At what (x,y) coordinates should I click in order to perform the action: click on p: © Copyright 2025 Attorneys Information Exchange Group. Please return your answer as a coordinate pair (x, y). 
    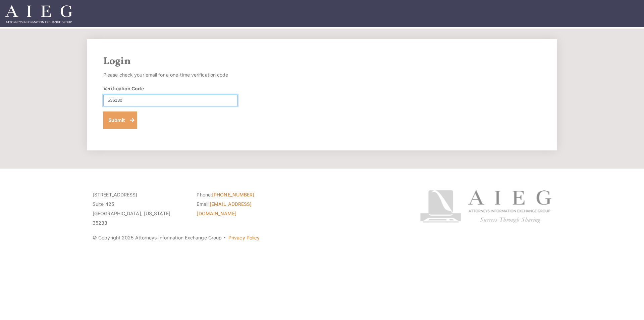
    Looking at the image, I should click on (244, 237).